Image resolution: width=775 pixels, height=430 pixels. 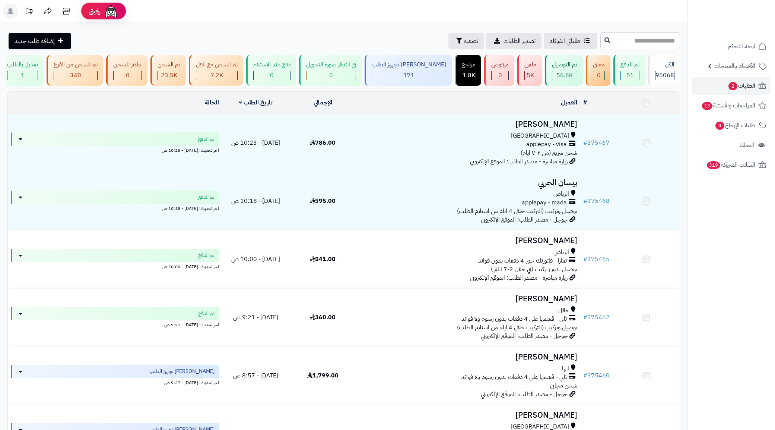 What do you see at coordinates (75, 70) in the screenshot?
I see `a: تم الشحن من الفرع 340` at bounding box center [75, 70].